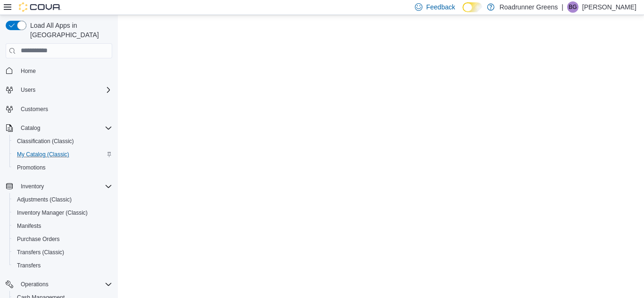 Image resolution: width=644 pixels, height=298 pixels. Describe the element at coordinates (59, 71) in the screenshot. I see `button: Home` at that location.